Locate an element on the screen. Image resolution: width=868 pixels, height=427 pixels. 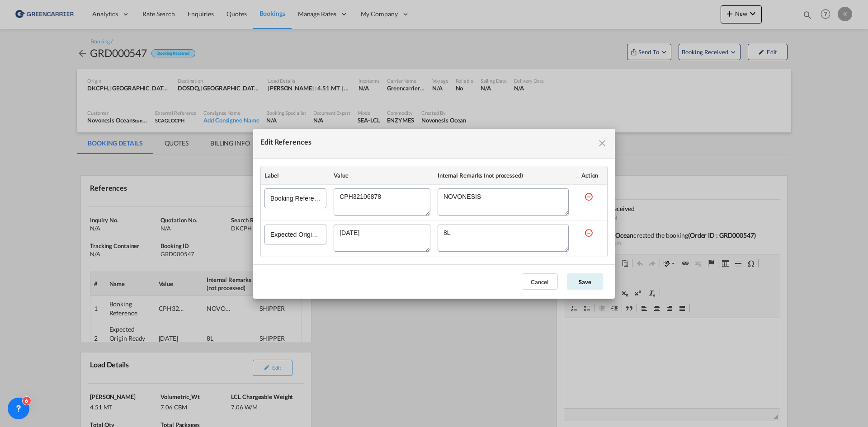
th: Internal Remarks (not processed) is located at coordinates (503, 175).